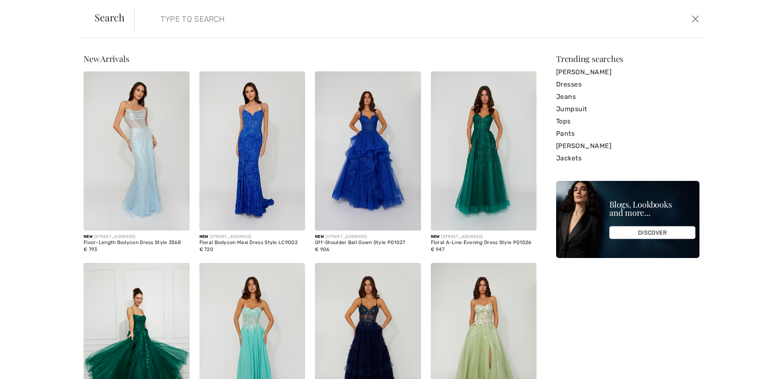 The height and width of the screenshot is (379, 783). What do you see at coordinates (136, 243) in the screenshot?
I see `div: Floor-Length Bodycon Dress Style 3568` at bounding box center [136, 243].